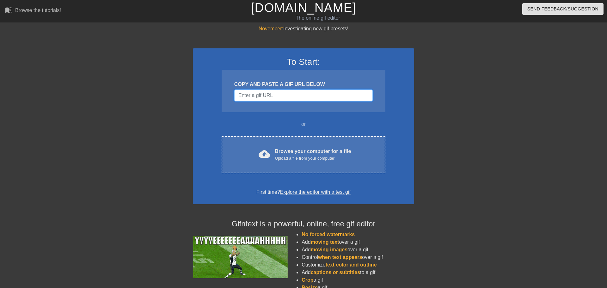 The width and height of the screenshot is (607, 288). Describe the element at coordinates (303, 95) in the screenshot. I see `input: Username` at that location.